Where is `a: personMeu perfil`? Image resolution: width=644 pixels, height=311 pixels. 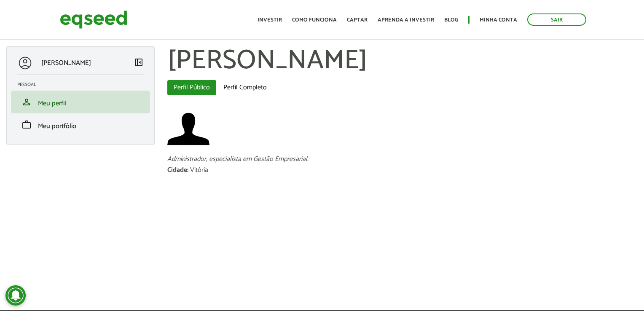 a: personMeu perfil is located at coordinates (81, 102).